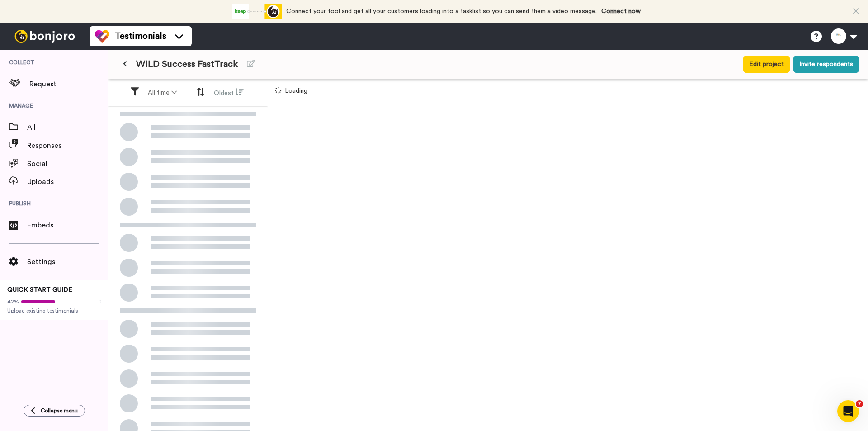 This screenshot has height=431, width=868. What do you see at coordinates (257, 11) in the screenshot?
I see `div: animation` at bounding box center [257, 11].